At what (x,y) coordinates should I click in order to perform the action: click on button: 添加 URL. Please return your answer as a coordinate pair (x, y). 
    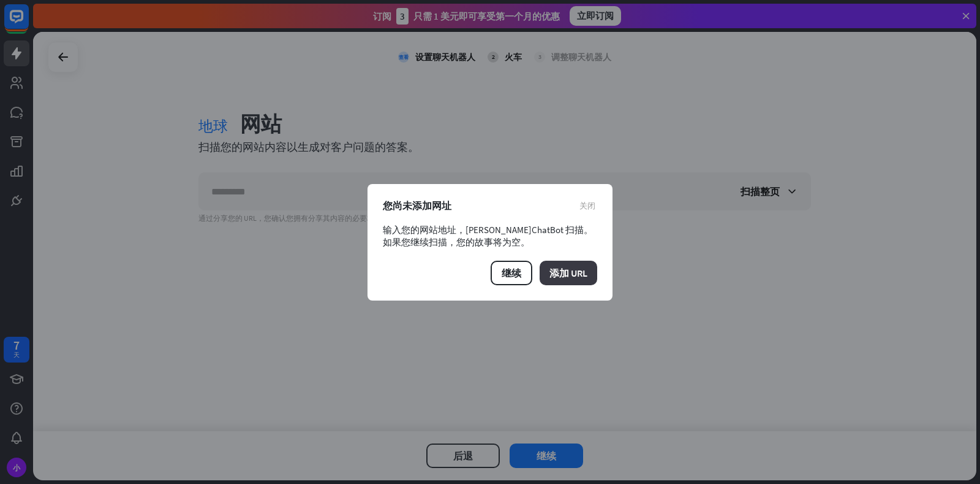
    Looking at the image, I should click on (568, 272).